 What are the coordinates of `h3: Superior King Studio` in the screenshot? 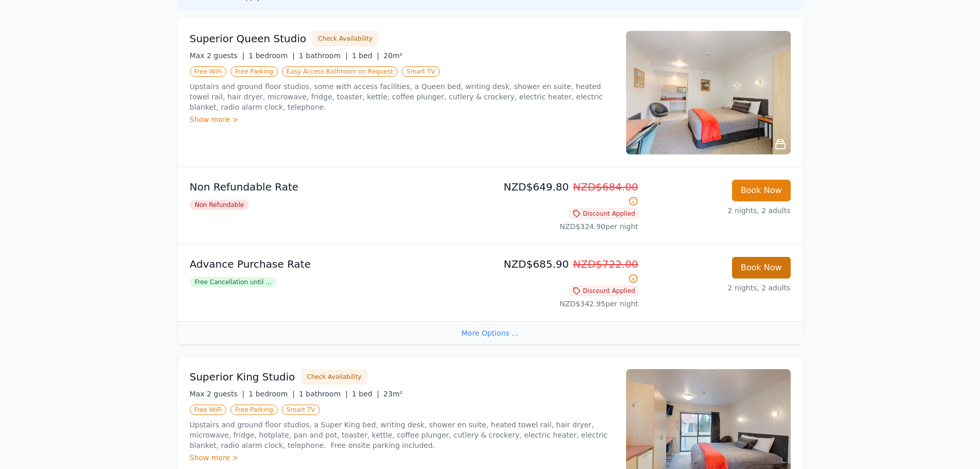 It's located at (242, 377).